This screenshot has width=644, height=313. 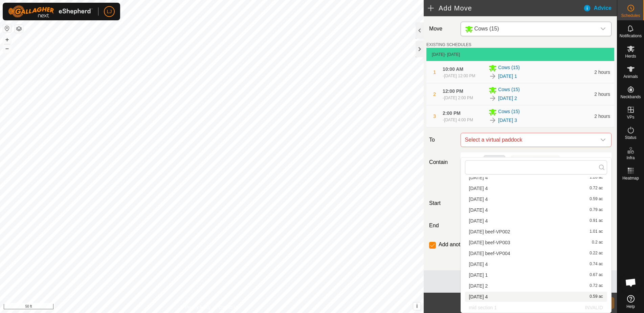 What do you see at coordinates (597, 242) in the screenshot?
I see `span: 0.2 ac` at bounding box center [597, 242].